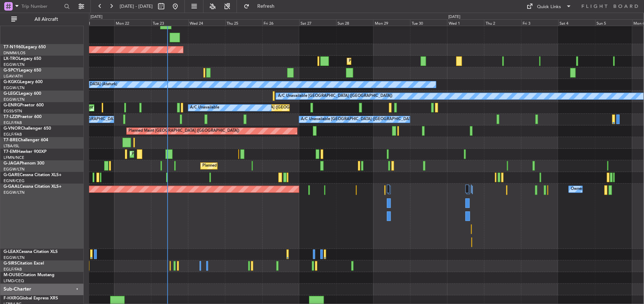 This screenshot has width=644, height=304. What do you see at coordinates (25, 152) in the screenshot?
I see `a: T7-EMIHawker 900XP` at bounding box center [25, 152].